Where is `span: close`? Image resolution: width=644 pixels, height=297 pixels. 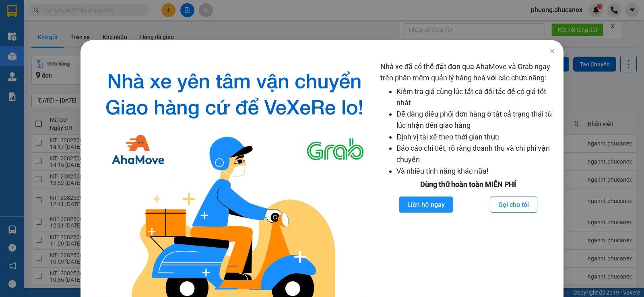 span: close is located at coordinates (552, 51).